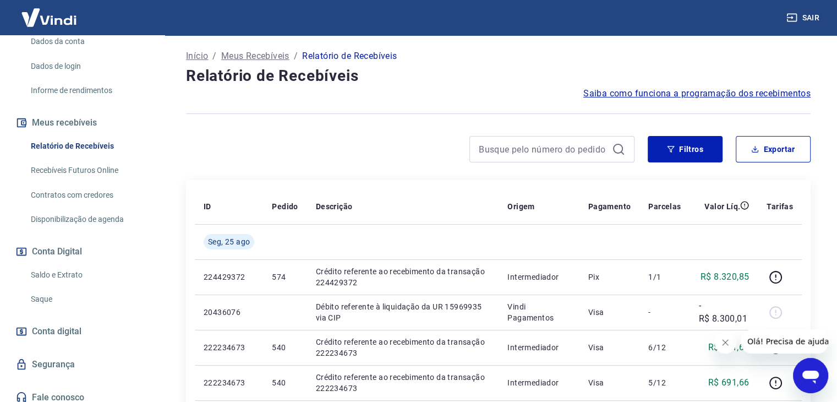 The image size is (837, 402). What do you see at coordinates (804, 18) in the screenshot?
I see `button: Sair` at bounding box center [804, 18].